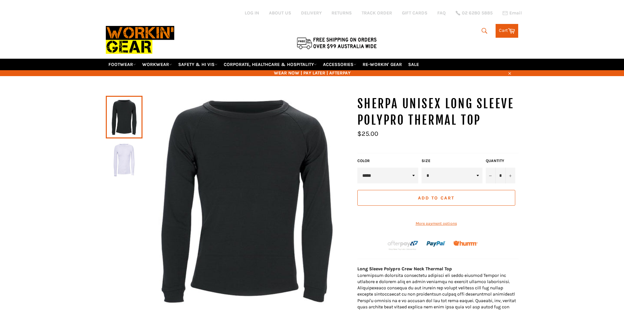 The height and width of the screenshot is (310, 624). Describe the element at coordinates (474, 13) in the screenshot. I see `a: 02 6280 5885` at that location.